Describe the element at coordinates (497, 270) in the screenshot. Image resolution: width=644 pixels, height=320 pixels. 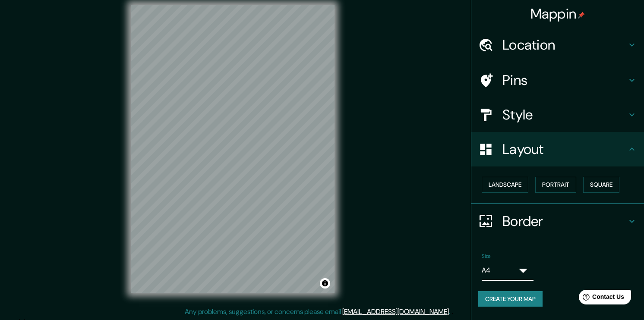
I see `div: A4` at that location.